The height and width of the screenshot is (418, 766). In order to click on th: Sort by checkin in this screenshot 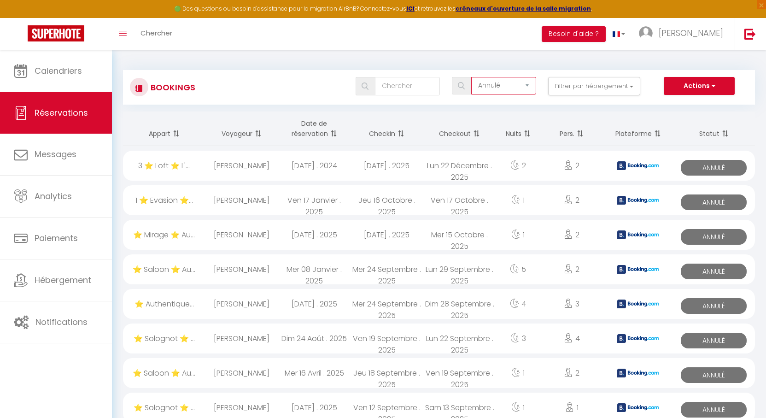, I will do `click(387, 129)`.